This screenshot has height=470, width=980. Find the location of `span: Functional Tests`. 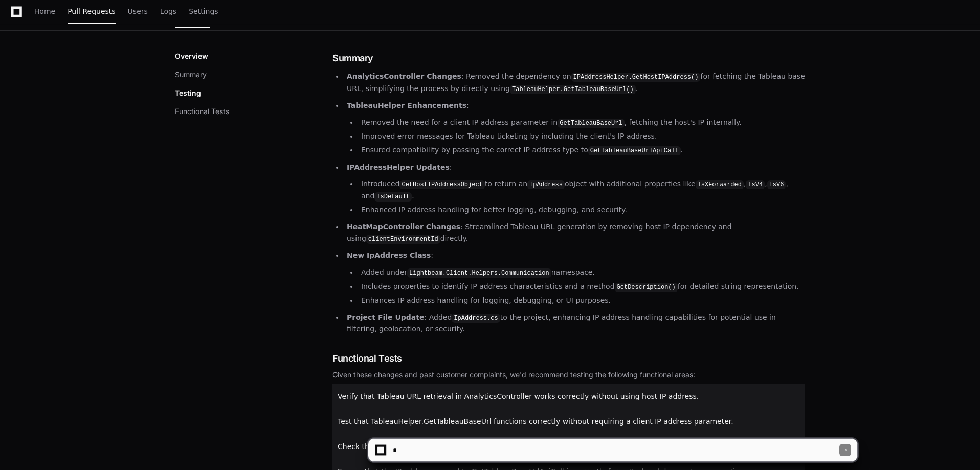

span: Functional Tests is located at coordinates (368, 359).